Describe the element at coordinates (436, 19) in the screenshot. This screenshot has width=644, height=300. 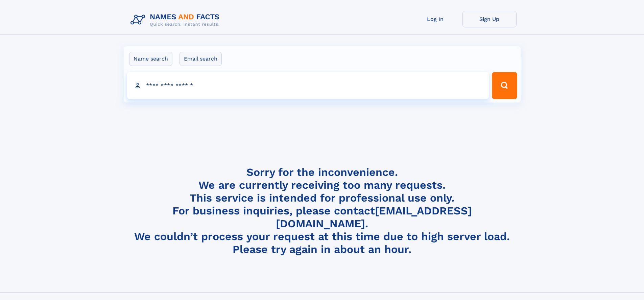
I see `a: Log In` at that location.